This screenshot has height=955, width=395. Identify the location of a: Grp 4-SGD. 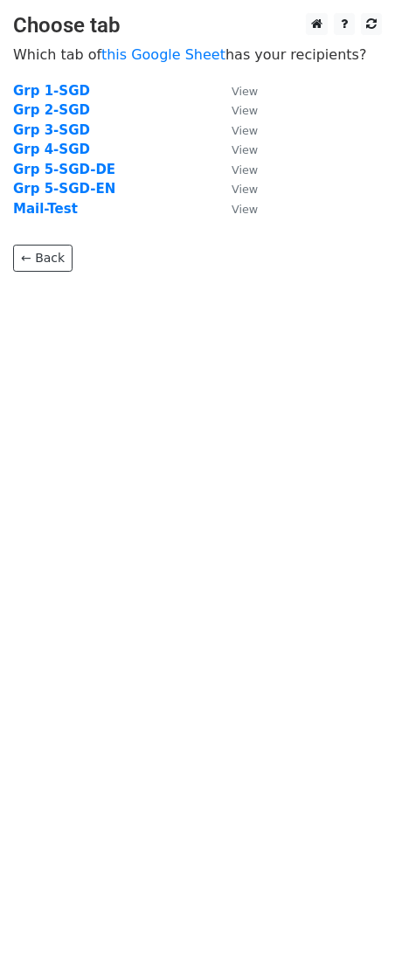
(52, 149).